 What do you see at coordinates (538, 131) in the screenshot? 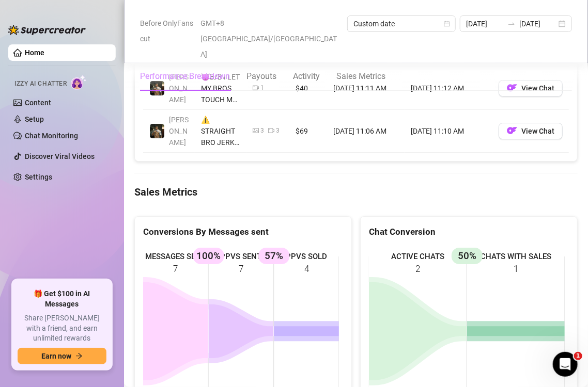
I see `span: View Chat` at bounding box center [538, 131].